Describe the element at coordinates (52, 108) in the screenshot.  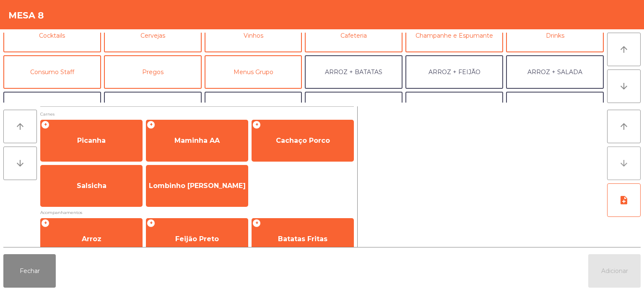
I see `button: ARROZ + ARROZ` at that location.